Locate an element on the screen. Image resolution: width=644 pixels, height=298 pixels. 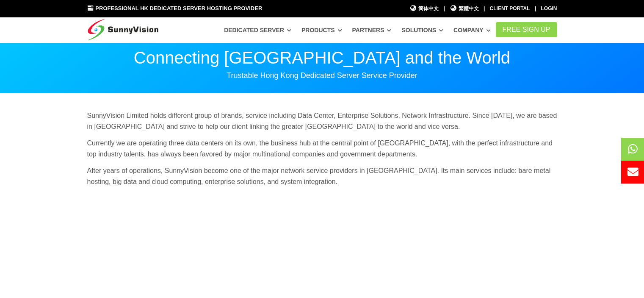
a: Client Portal is located at coordinates (510, 9).